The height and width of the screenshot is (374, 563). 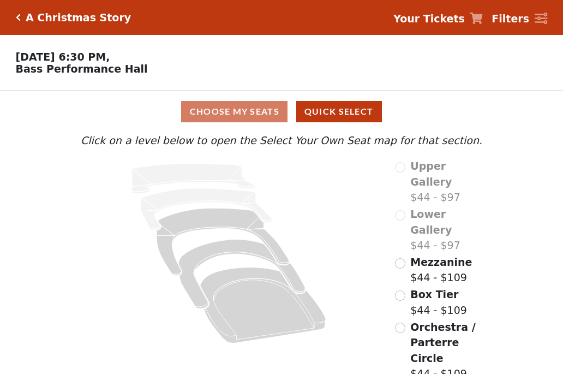 I want to click on a: Filters, so click(x=520, y=19).